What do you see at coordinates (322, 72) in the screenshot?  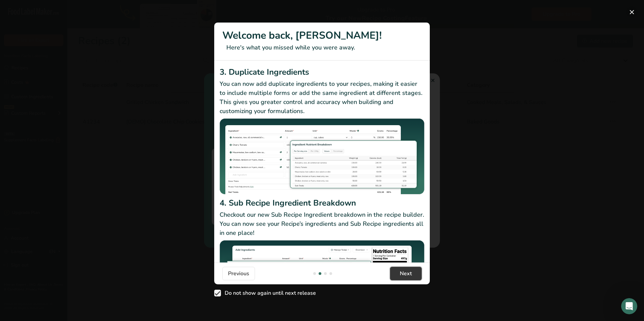 I see `h2: 3. Duplicate Ingredients` at bounding box center [322, 72].